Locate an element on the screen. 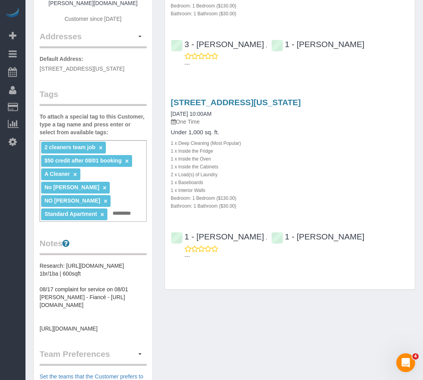 This screenshot has height=380, width=423. legend: Team Preferences is located at coordinates (93, 356).